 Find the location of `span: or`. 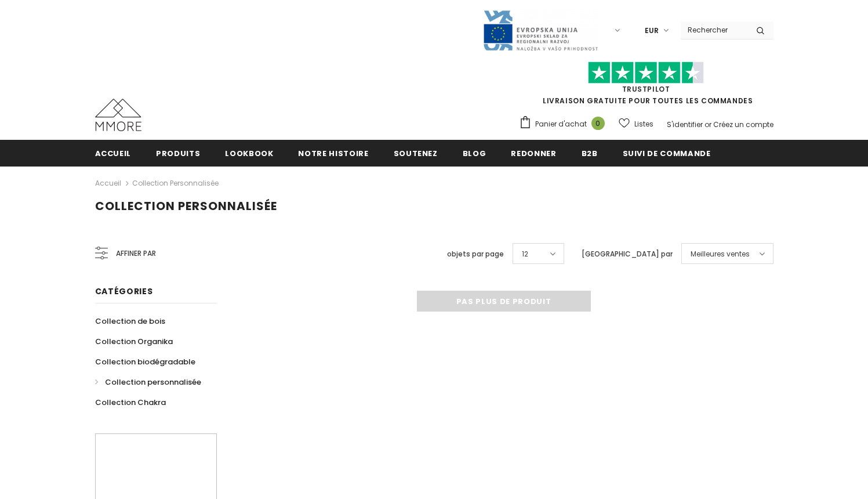

span: or is located at coordinates (708, 124).